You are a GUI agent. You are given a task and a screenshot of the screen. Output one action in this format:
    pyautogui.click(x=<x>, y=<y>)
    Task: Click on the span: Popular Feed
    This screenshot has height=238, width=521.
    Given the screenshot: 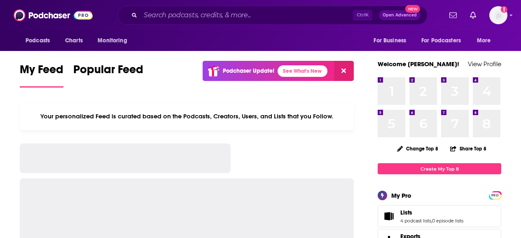 What is the action you would take?
    pyautogui.click(x=108, y=72)
    